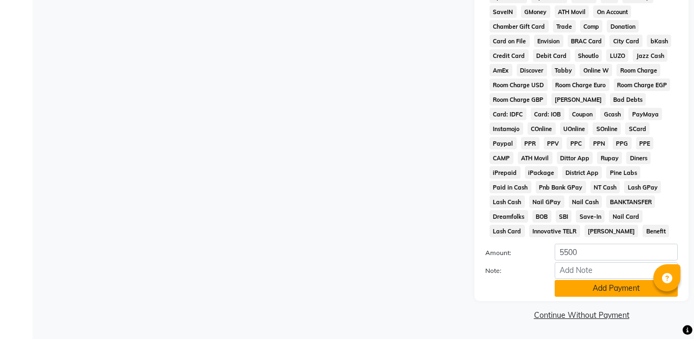 This screenshot has width=694, height=339. Describe the element at coordinates (508, 114) in the screenshot. I see `span: Card: IDFC` at that location.